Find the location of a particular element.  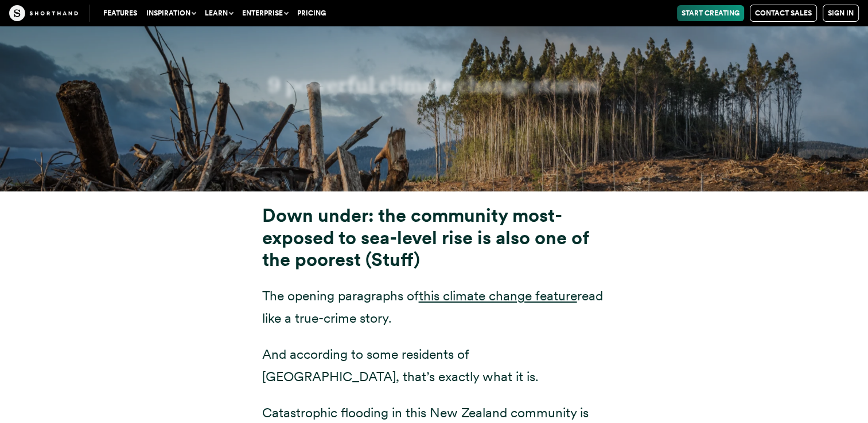

button: Learn is located at coordinates (219, 13).